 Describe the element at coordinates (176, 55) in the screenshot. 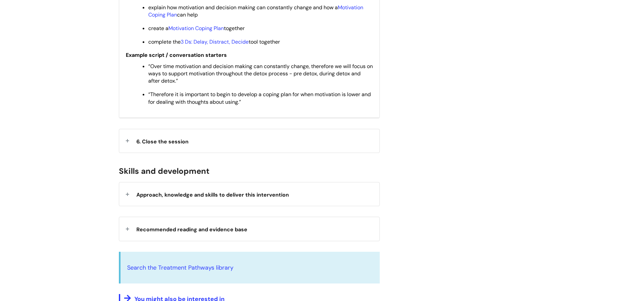

I see `strong: Example script / conversation starters` at that location.